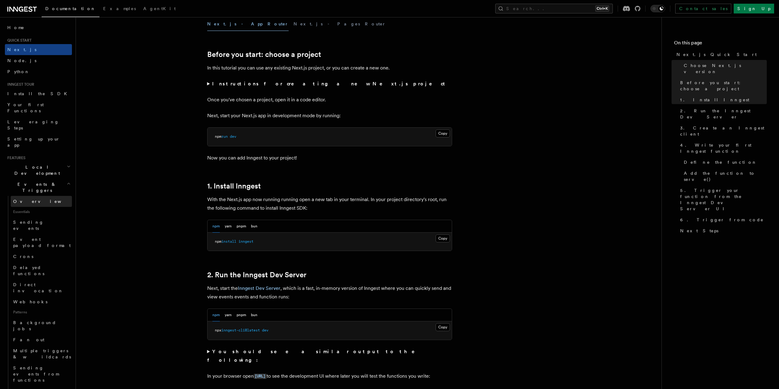 The image size is (779, 389). Describe the element at coordinates (723, 131) in the screenshot. I see `span: 3. Create an Inngest client` at that location.